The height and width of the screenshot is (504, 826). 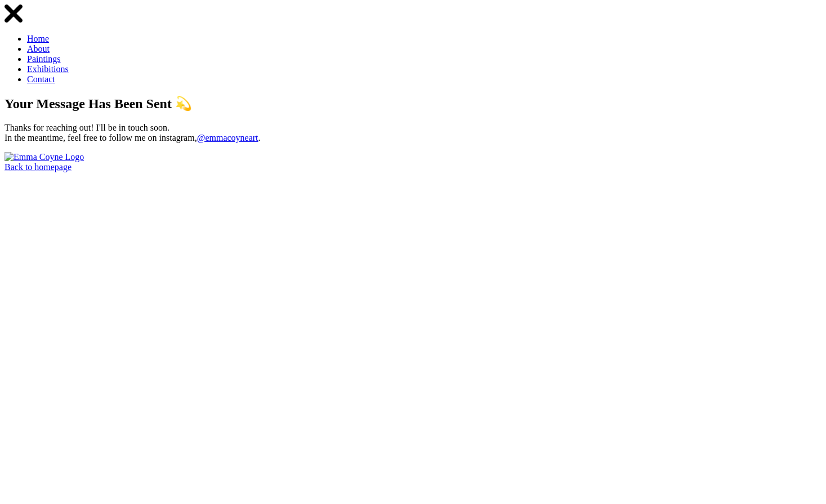 What do you see at coordinates (38, 167) in the screenshot?
I see `a: Back to homepage` at bounding box center [38, 167].